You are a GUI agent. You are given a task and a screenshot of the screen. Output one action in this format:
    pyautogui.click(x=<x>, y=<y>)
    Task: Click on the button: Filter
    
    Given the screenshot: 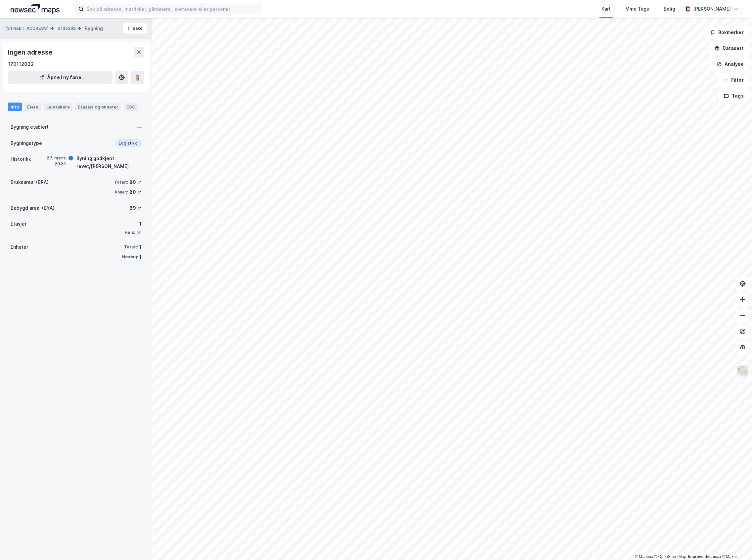 What is the action you would take?
    pyautogui.click(x=733, y=80)
    